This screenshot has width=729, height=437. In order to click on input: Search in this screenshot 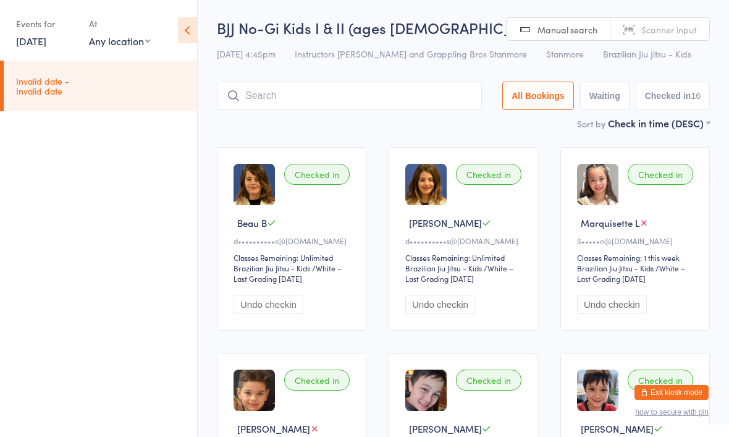, I will do `click(349, 96)`.